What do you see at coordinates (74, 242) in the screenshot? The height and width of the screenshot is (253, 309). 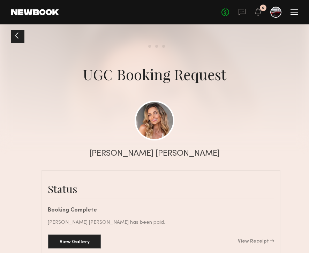 I see `button: View Gallery` at bounding box center [74, 242].